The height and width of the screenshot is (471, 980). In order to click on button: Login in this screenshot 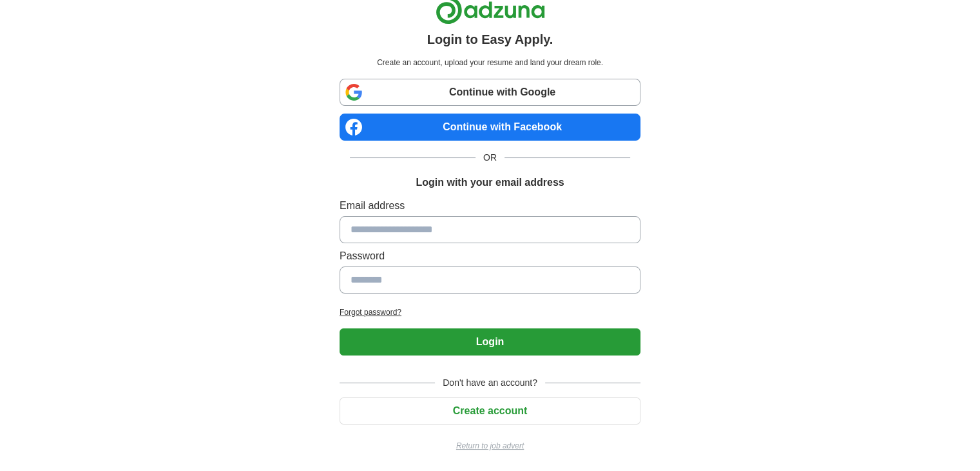, I will do `click(490, 342)`.